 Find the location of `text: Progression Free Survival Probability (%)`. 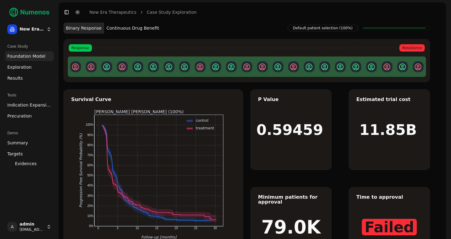

text: Progression Free Survival Probability (%) is located at coordinates (81, 170).